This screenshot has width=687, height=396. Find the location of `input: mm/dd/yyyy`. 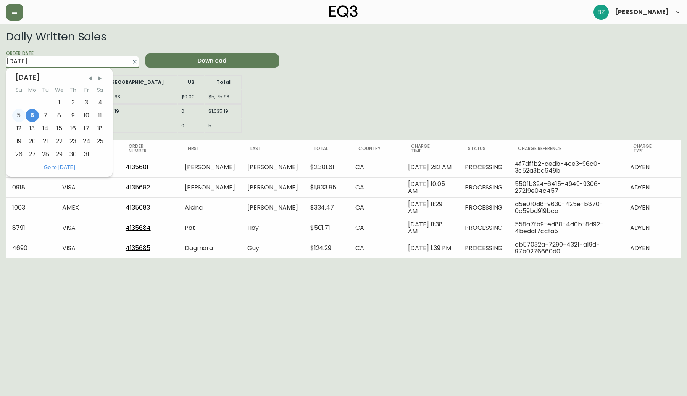

input: mm/dd/yyyy is located at coordinates (66, 62).